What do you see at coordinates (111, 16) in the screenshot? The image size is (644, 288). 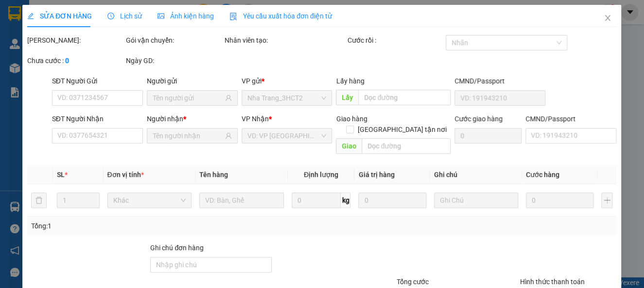 I see `span: clock-circle` at bounding box center [111, 16].